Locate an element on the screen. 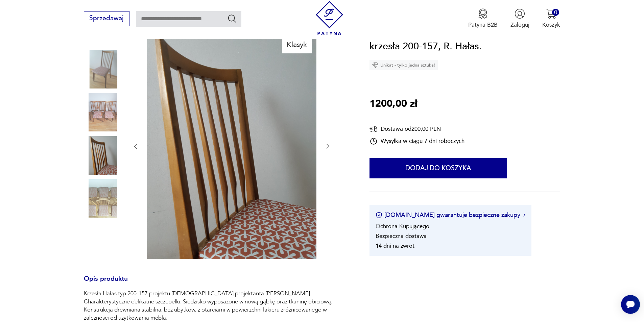  button: Patyna B2B is located at coordinates (482, 19).